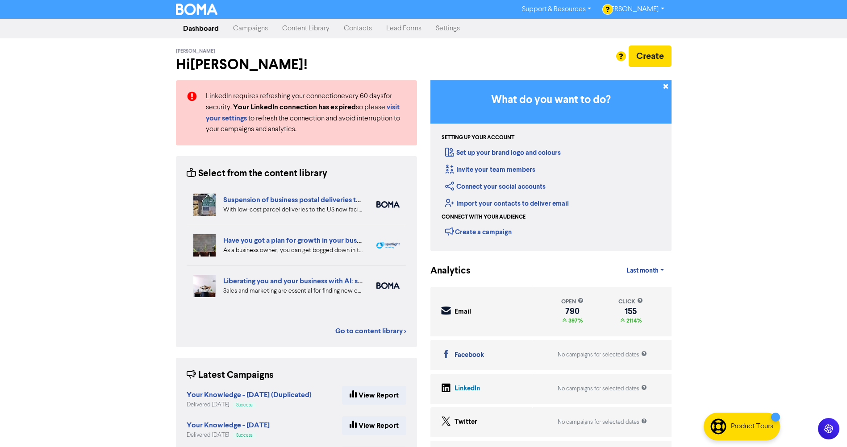 Image resolution: width=847 pixels, height=447 pixels. What do you see at coordinates (551, 100) in the screenshot?
I see `h3: What do you want to do?` at bounding box center [551, 100].